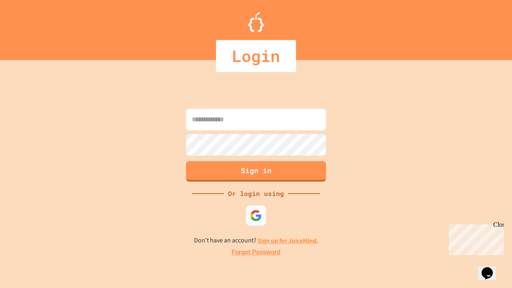 This screenshot has width=512, height=288. Describe the element at coordinates (256, 241) in the screenshot. I see `p: Don't have an account?` at that location.